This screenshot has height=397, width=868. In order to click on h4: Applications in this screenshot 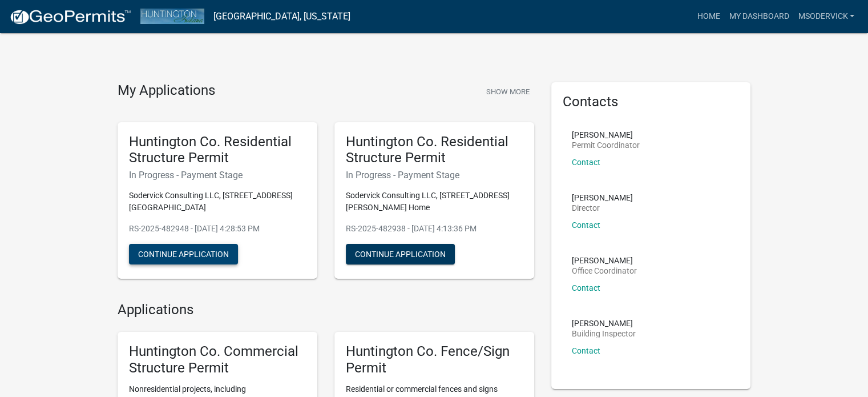, I will do `click(326, 310)`.